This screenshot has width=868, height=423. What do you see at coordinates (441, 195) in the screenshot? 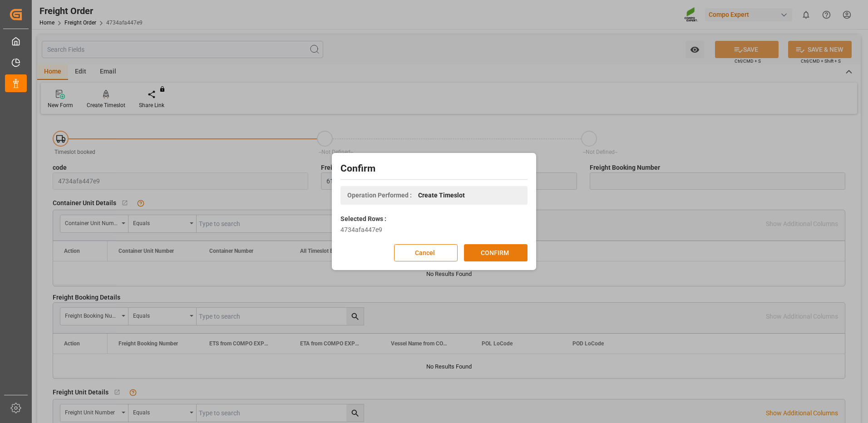
I see `span: Create Timeslot` at bounding box center [441, 195].